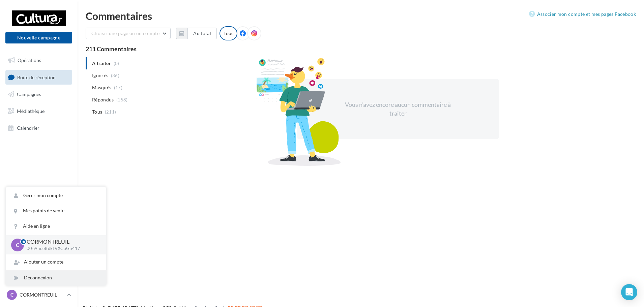  What do you see at coordinates (39, 111) in the screenshot?
I see `a: Médiathèque` at bounding box center [39, 111].